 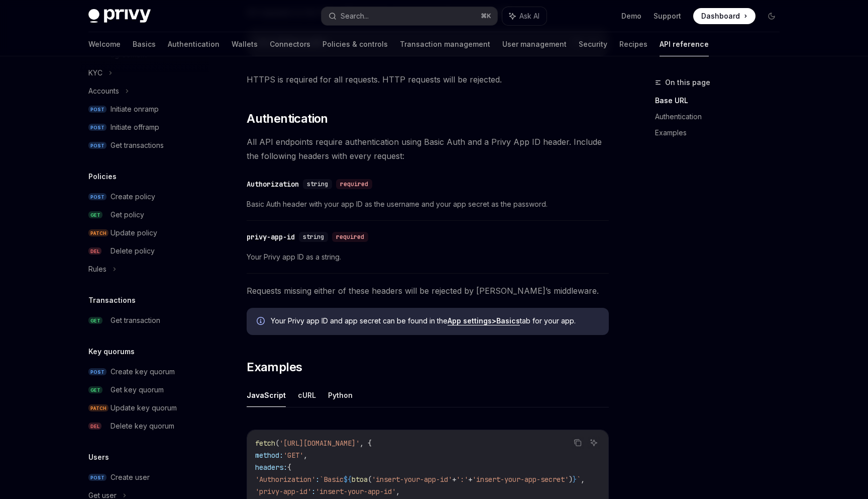 What do you see at coordinates (143, 372) in the screenshot?
I see `div: Create key quorum` at bounding box center [143, 372].